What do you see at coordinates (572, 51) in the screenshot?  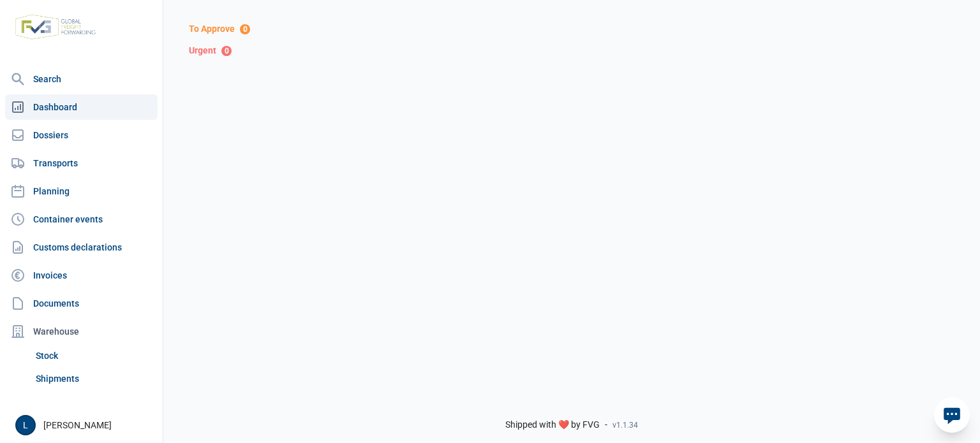 I see `div: Urgent` at bounding box center [572, 51].